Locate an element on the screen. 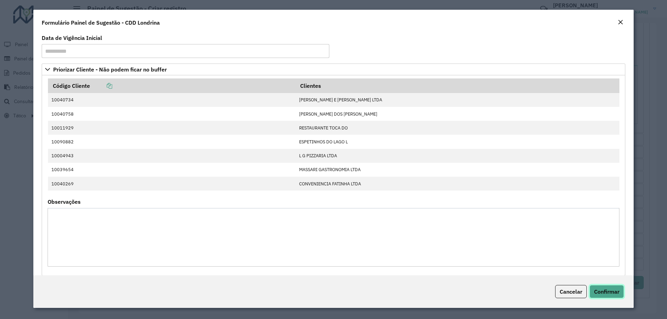  span: Cancelar is located at coordinates (570, 292).